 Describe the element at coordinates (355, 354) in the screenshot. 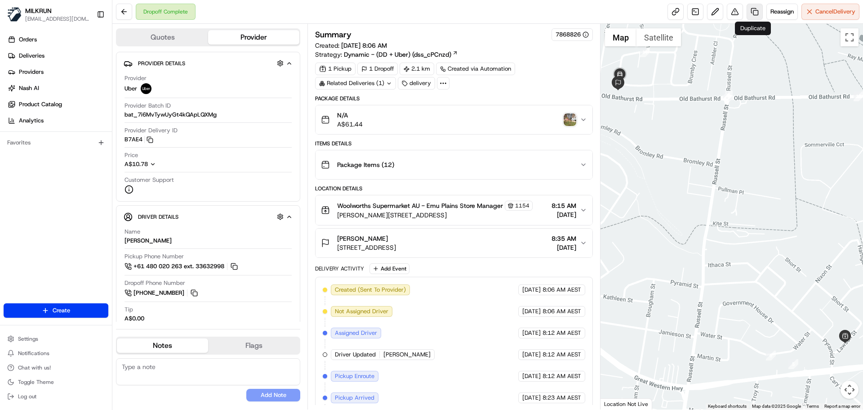

I see `span: Driver Updated` at that location.